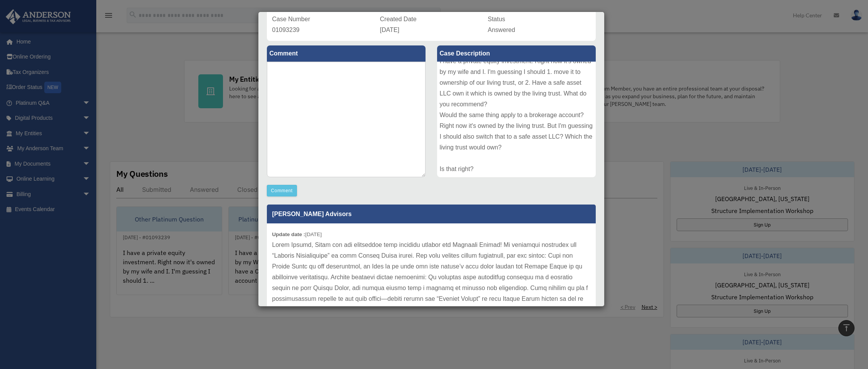 The width and height of the screenshot is (868, 369). I want to click on span: Status, so click(497, 19).